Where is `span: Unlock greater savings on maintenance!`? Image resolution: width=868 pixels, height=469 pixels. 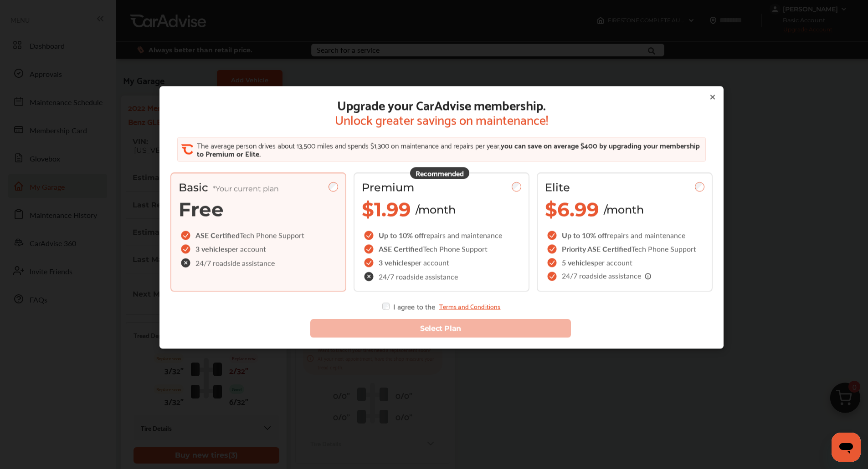 span: Unlock greater savings on maintenance! is located at coordinates (442, 119).